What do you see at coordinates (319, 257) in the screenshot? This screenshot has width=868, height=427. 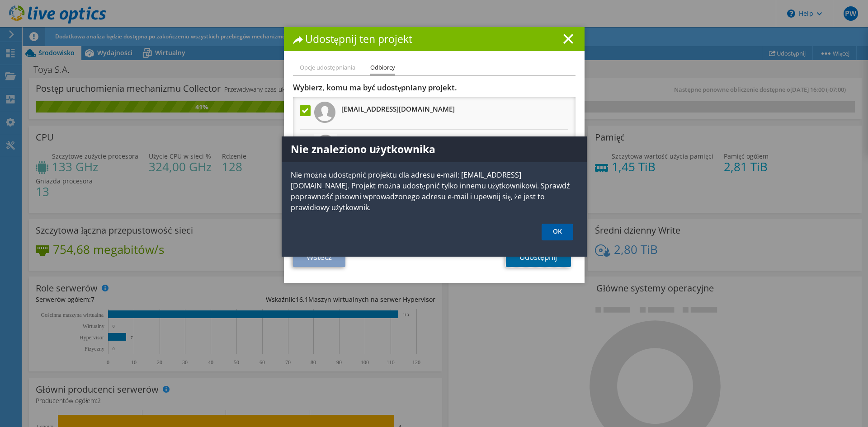 I see `a: Wstecz` at bounding box center [319, 257].